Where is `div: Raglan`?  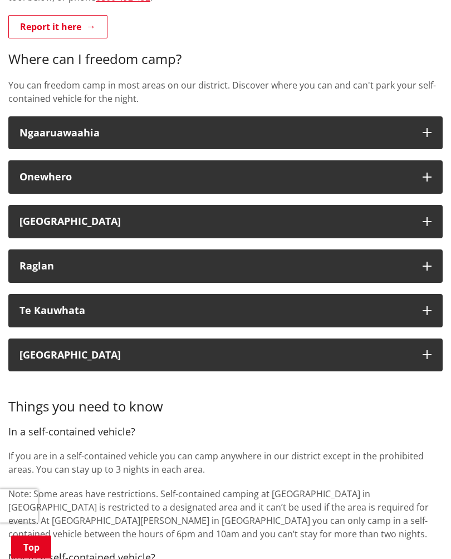
div: Raglan is located at coordinates (215, 267).